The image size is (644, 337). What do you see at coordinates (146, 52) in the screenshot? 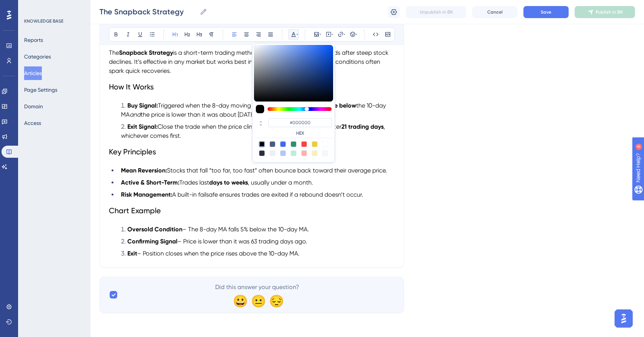
I see `strong: Snapback Strategy` at bounding box center [146, 52].